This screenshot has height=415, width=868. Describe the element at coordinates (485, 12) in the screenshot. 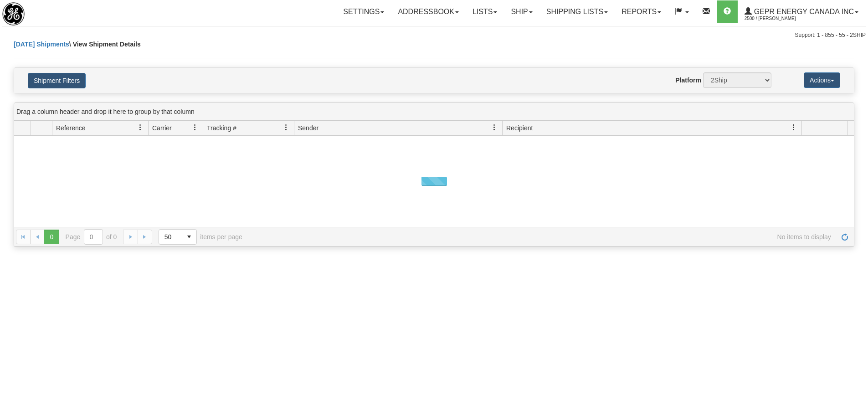

I see `a: Lists` at that location.